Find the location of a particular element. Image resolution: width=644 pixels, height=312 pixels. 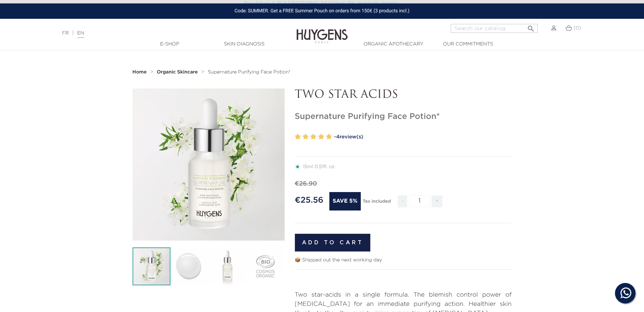

strong: Home is located at coordinates (140, 72).